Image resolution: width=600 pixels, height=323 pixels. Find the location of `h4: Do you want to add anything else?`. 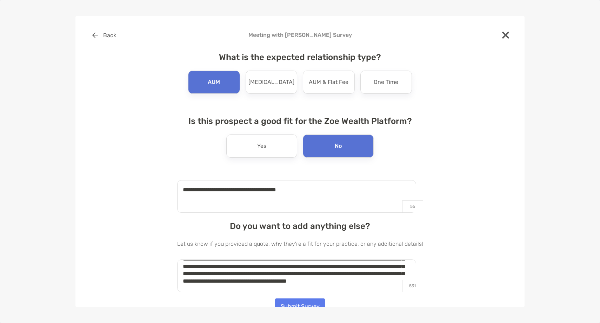

h4: Do you want to add anything else? is located at coordinates (300, 226).